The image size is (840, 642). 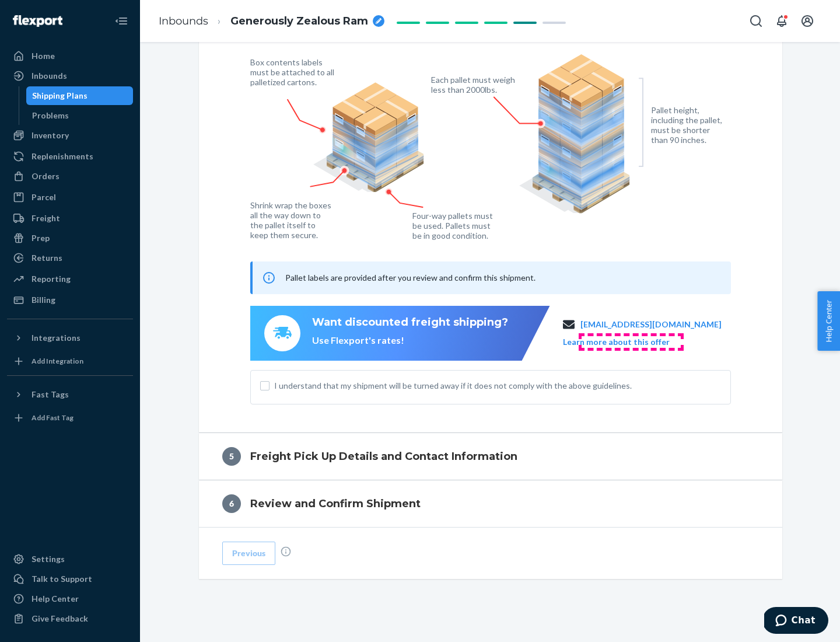 What do you see at coordinates (40, 238) in the screenshot?
I see `div: Prep` at bounding box center [40, 238].